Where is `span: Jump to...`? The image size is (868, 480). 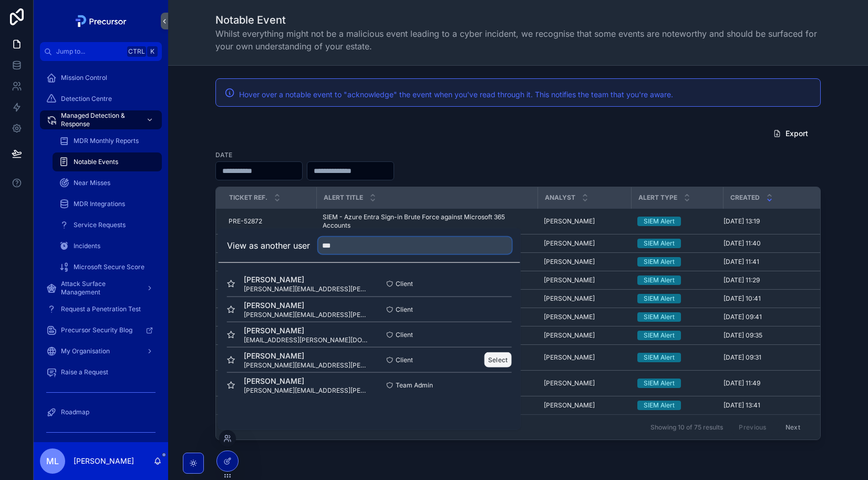 span: Jump to... is located at coordinates (89, 52).